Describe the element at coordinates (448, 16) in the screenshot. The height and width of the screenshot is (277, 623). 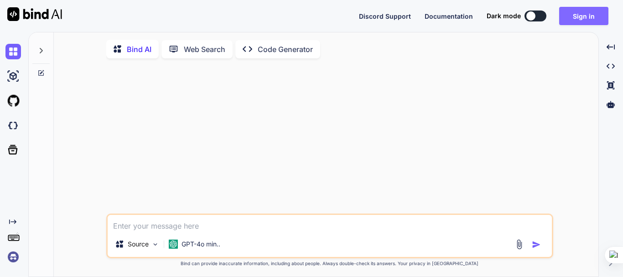
I see `button: Documentation` at that location.